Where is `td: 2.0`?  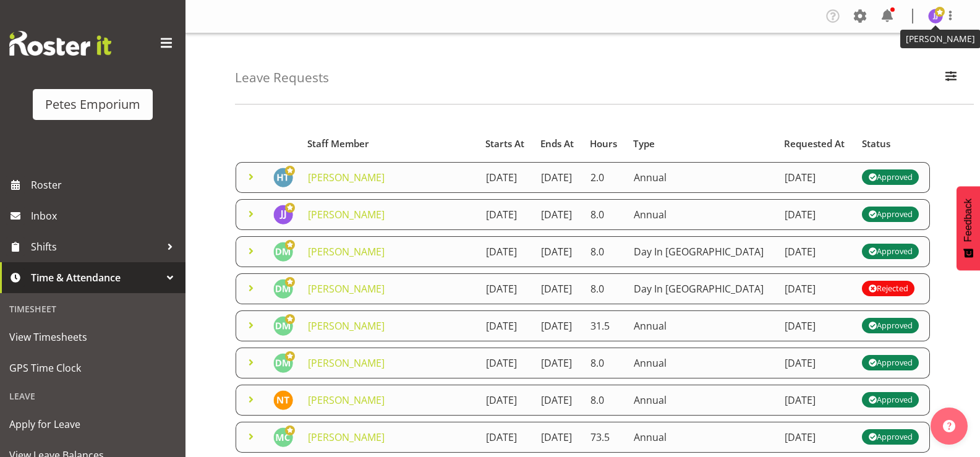 td: 2.0 is located at coordinates (604, 177).